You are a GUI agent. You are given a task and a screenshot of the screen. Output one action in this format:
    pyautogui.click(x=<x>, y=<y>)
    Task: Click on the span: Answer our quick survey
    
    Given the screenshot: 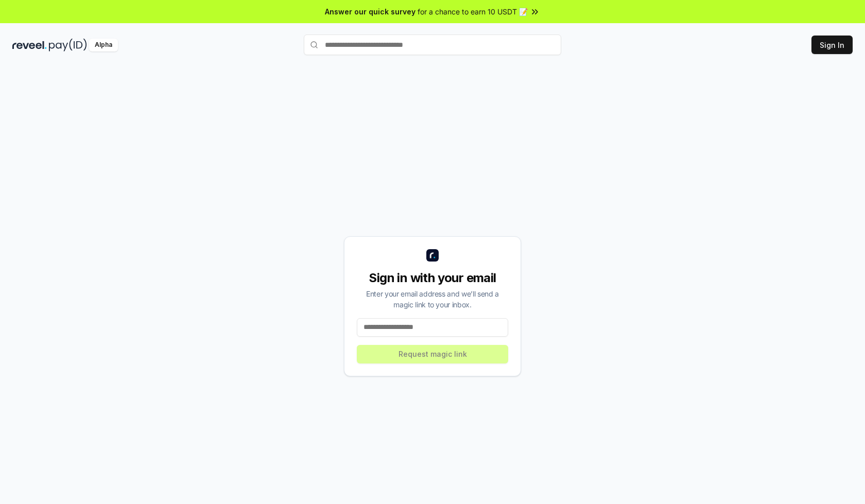 What is the action you would take?
    pyautogui.click(x=370, y=11)
    